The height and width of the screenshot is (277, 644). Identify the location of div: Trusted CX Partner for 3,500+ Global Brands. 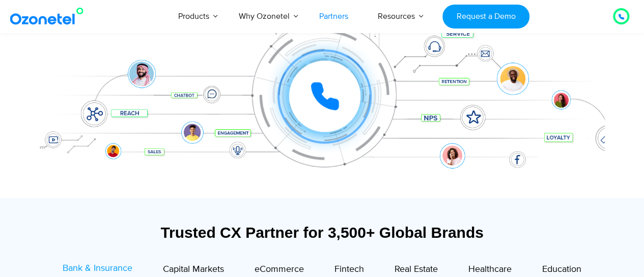
(322, 232).